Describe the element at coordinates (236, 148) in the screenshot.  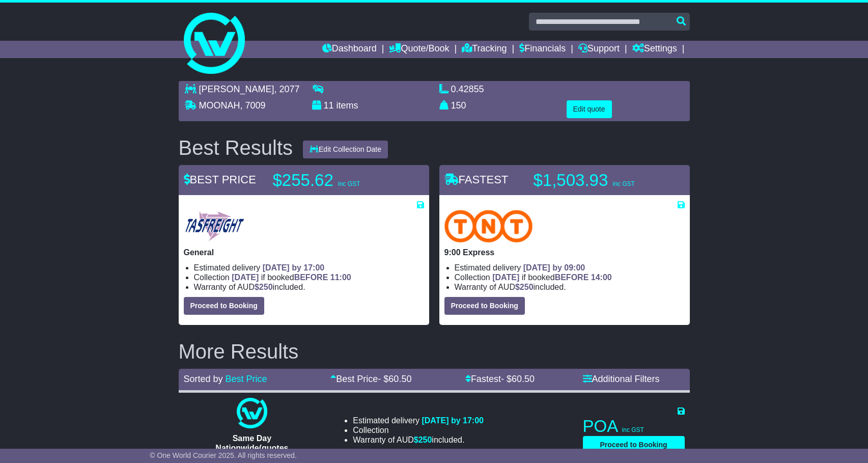
I see `div: Best Results` at that location.